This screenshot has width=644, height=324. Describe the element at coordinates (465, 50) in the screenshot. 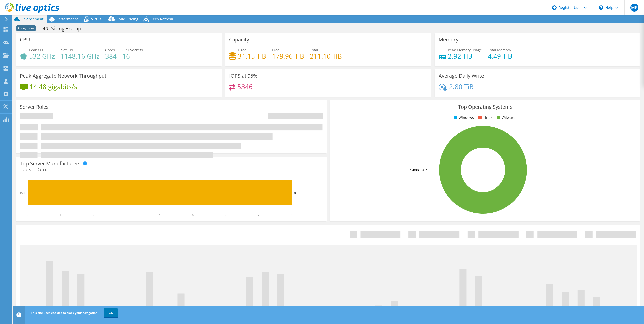

I see `span: Peak Memory Usage` at that location.